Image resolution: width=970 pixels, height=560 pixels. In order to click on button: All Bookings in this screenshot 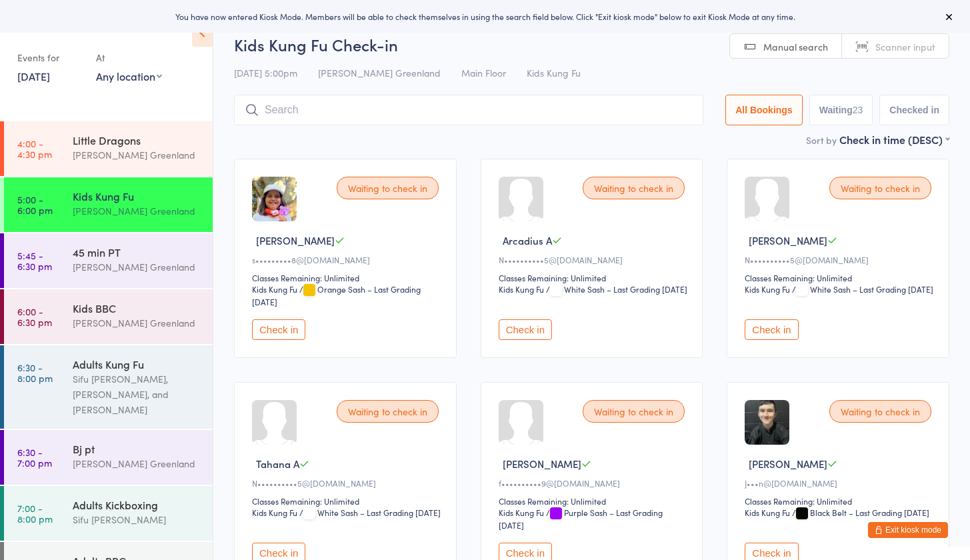, I will do `click(763, 110)`.